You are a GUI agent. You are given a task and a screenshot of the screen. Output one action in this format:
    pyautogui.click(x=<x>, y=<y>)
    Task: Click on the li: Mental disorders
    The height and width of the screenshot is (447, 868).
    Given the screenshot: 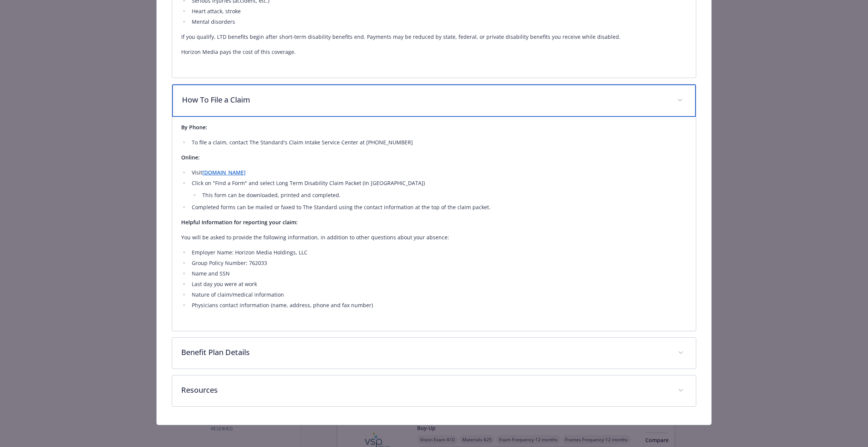 What is the action you would take?
    pyautogui.click(x=438, y=22)
    